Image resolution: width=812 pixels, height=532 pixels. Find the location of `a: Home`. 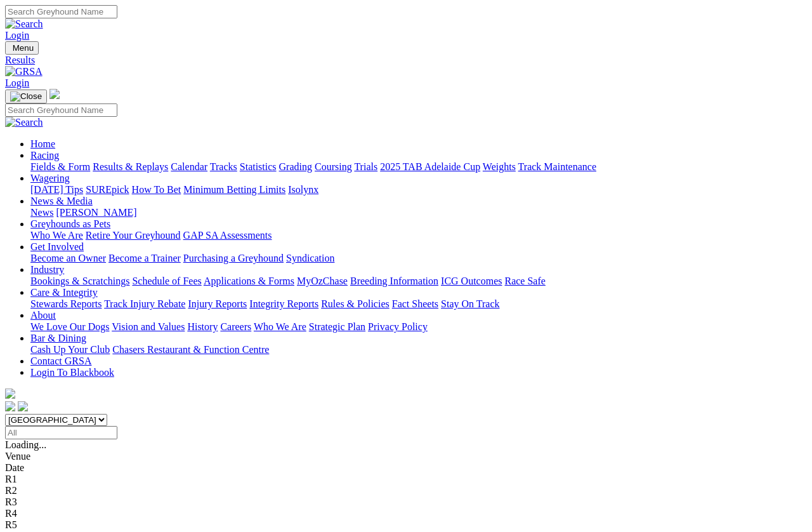

a: Home is located at coordinates (43, 144).